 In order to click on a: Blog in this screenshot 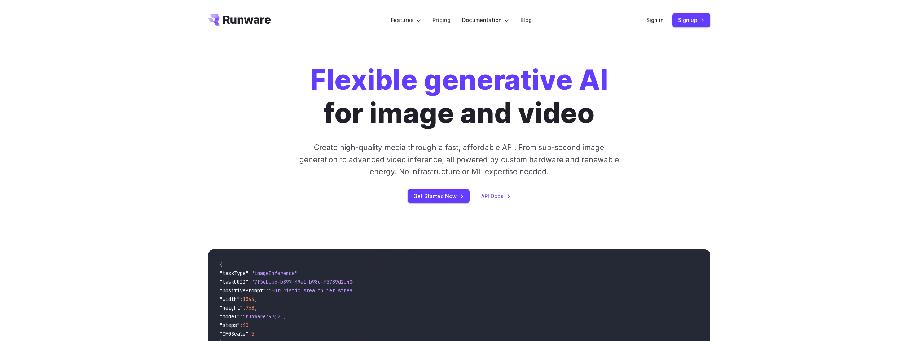, I will do `click(526, 20)`.